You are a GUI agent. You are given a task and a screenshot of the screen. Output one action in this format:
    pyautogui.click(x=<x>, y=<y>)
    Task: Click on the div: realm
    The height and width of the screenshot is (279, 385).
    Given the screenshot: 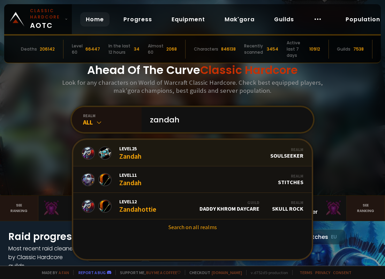 What is the action you would take?
    pyautogui.click(x=112, y=115)
    